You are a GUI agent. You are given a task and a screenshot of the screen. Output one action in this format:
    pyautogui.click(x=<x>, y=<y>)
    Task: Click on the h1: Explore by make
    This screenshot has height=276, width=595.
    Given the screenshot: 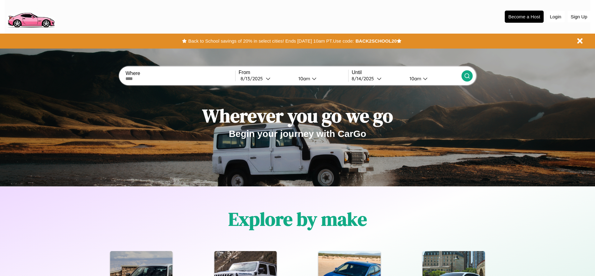 What is the action you would take?
    pyautogui.click(x=298, y=219)
    